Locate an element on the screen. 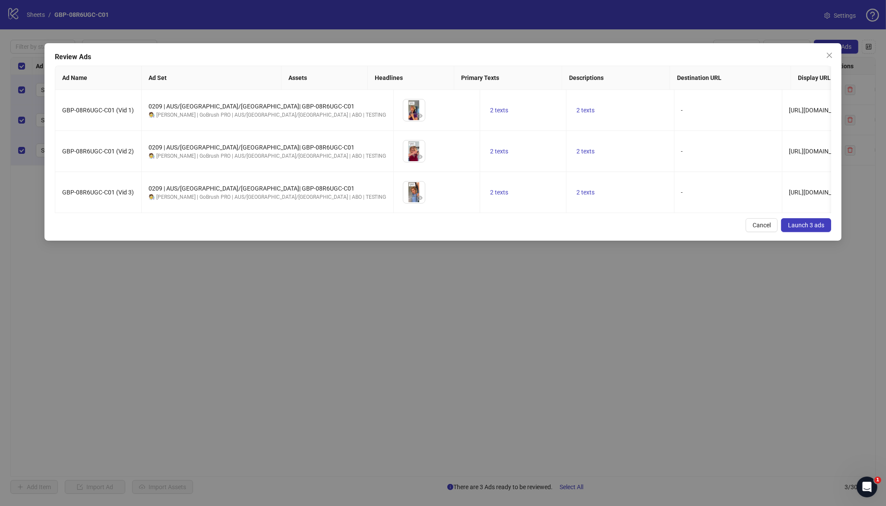 The width and height of the screenshot is (886, 506). span: GBP-08R6UGC-C01 (Vid 3) is located at coordinates (98, 192).